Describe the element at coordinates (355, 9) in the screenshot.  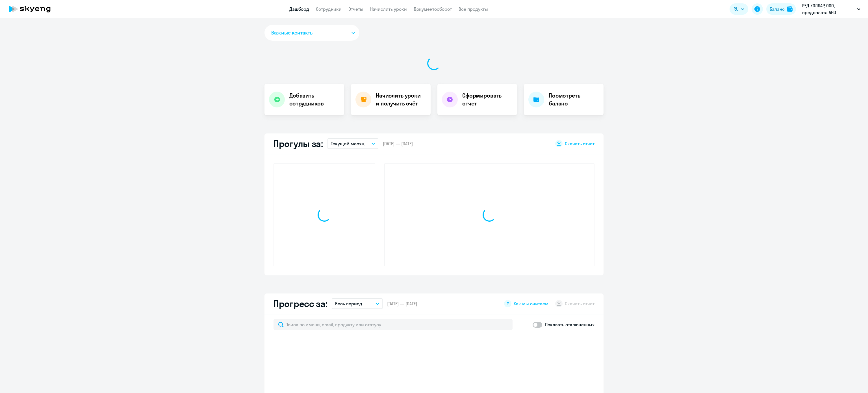
I see `a: Отчеты` at that location.